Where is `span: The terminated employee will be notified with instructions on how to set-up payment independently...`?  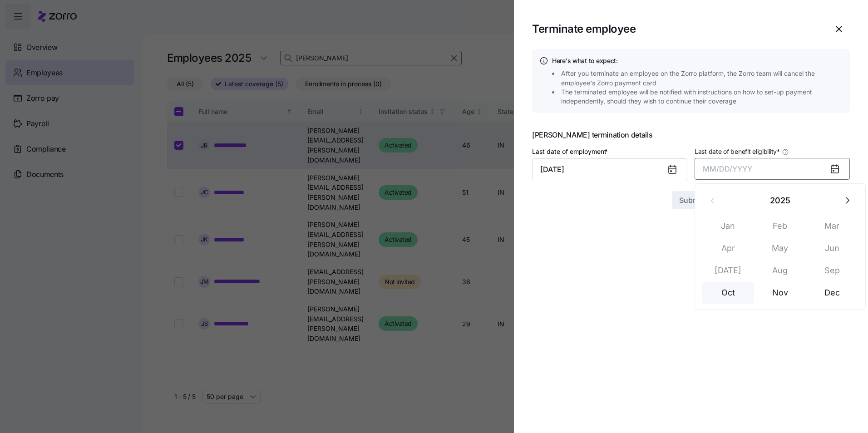 span: The terminated employee will be notified with instructions on how to set-up payment independently... is located at coordinates (703, 96).